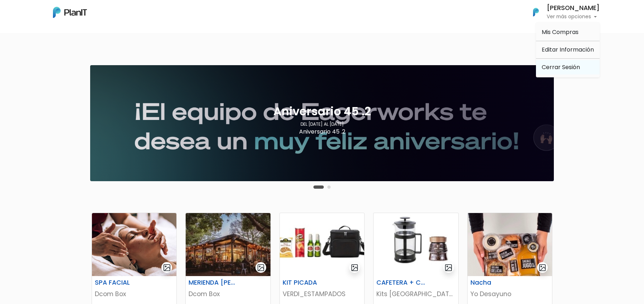 Image resolution: width=644 pixels, height=304 pixels. What do you see at coordinates (120, 282) in the screenshot?
I see `h6: SPA FACIAL` at bounding box center [120, 282].